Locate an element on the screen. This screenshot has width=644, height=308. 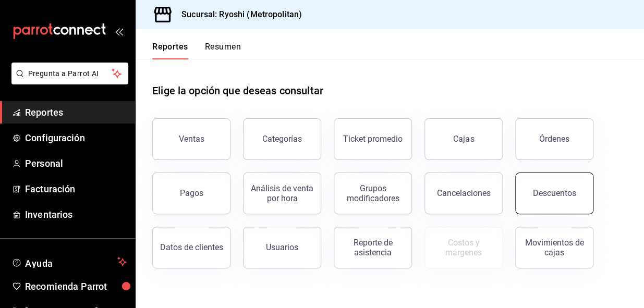
button: Pagos is located at coordinates (192, 193).